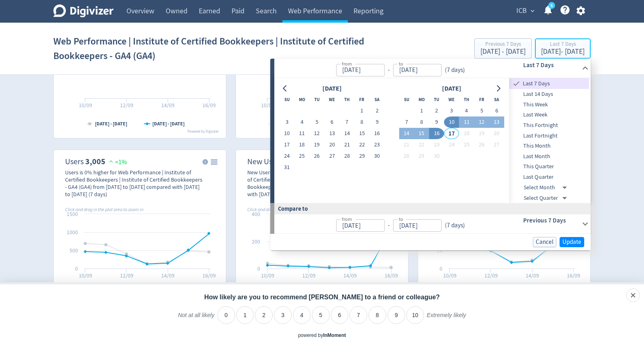 The width and height of the screenshot is (644, 343). I want to click on th: Sunday, so click(286, 99).